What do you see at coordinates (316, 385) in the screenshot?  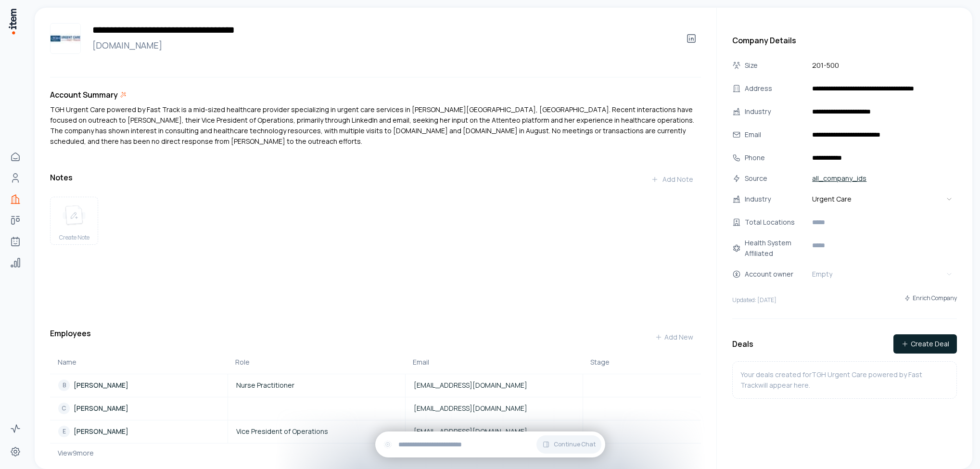 I see `a: Nurse Practitioner` at bounding box center [316, 385].